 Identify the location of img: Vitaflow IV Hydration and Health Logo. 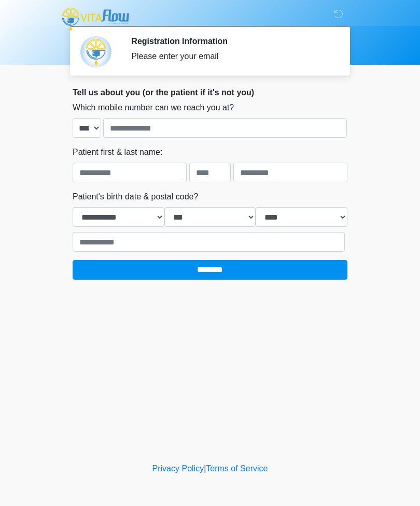
(95, 19).